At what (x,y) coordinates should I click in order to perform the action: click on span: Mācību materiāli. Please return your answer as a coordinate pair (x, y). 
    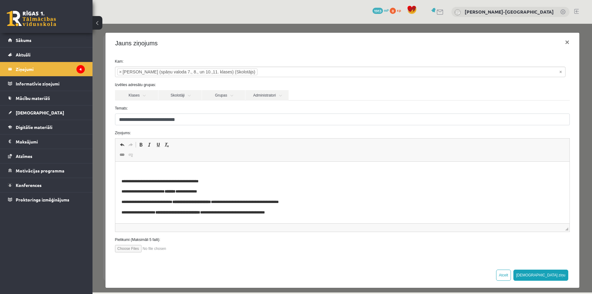
    Looking at the image, I should click on (33, 98).